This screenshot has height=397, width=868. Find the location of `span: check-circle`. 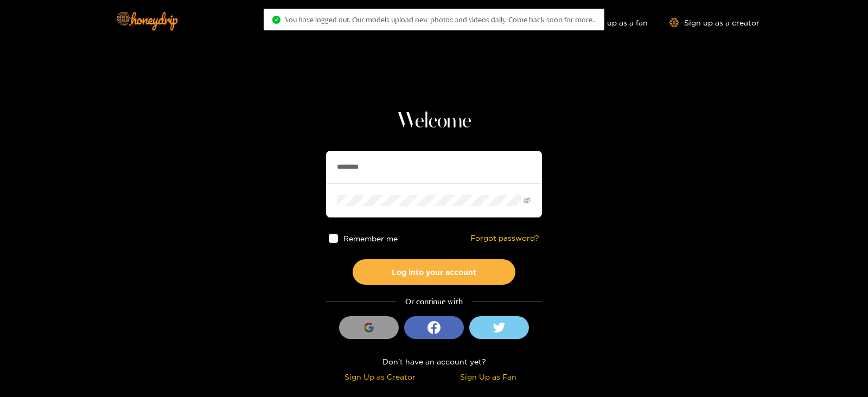

span: check-circle is located at coordinates (276, 19).